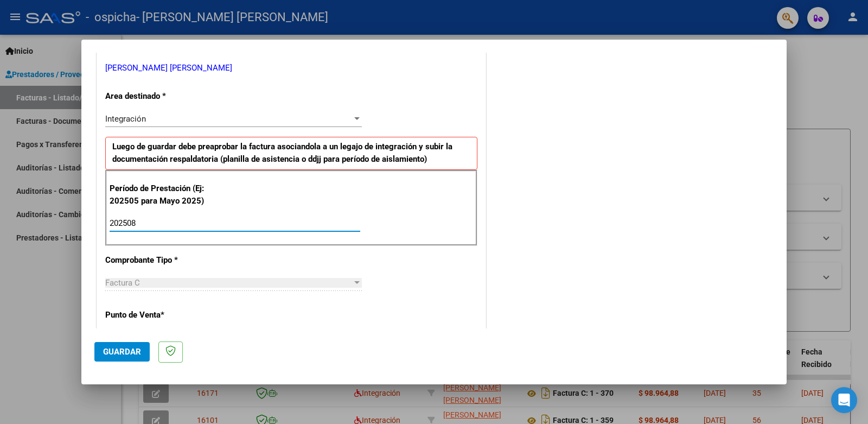 Image resolution: width=868 pixels, height=424 pixels. What do you see at coordinates (161, 314) in the screenshot?
I see `p: Punto de Venta` at bounding box center [161, 314].